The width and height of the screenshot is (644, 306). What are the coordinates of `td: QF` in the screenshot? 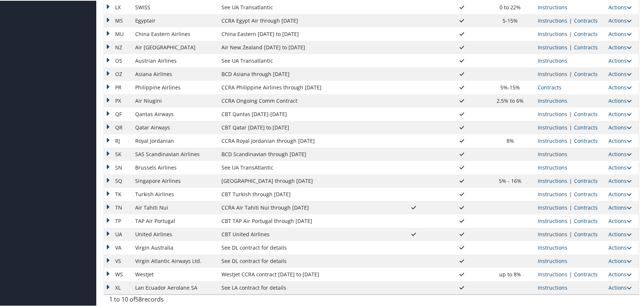 It's located at (118, 113).